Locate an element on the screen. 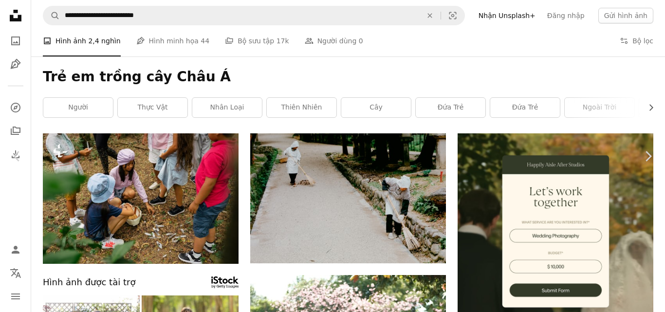 The image size is (665, 312). font: Hình minh họa is located at coordinates (174, 41).